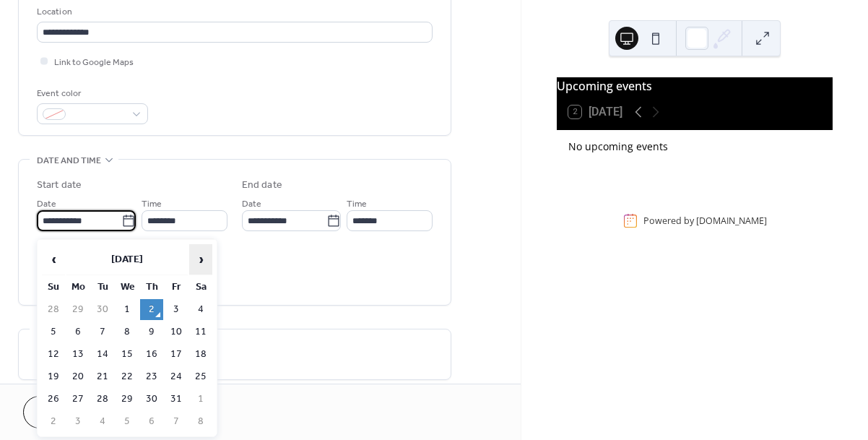 The height and width of the screenshot is (440, 868). What do you see at coordinates (200, 332) in the screenshot?
I see `td: 11` at bounding box center [200, 332].